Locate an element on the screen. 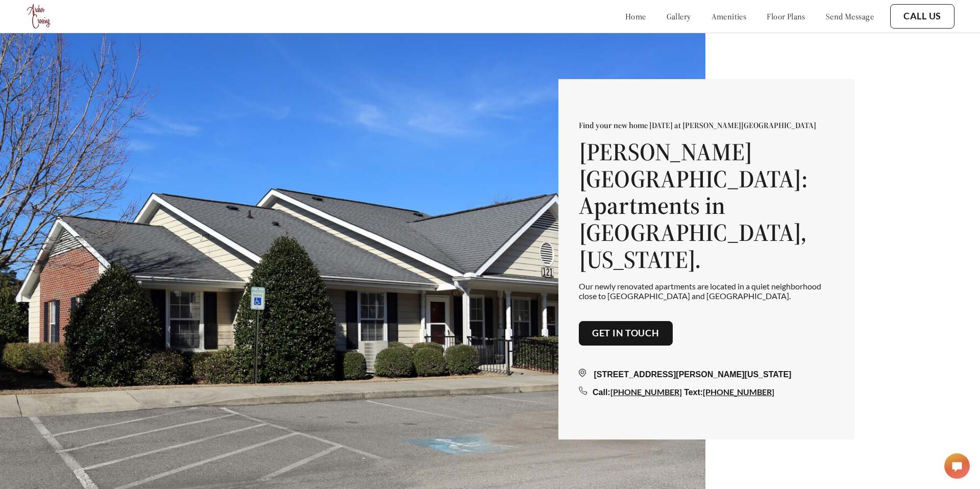 The height and width of the screenshot is (489, 980). a: floor plans is located at coordinates (786, 16).